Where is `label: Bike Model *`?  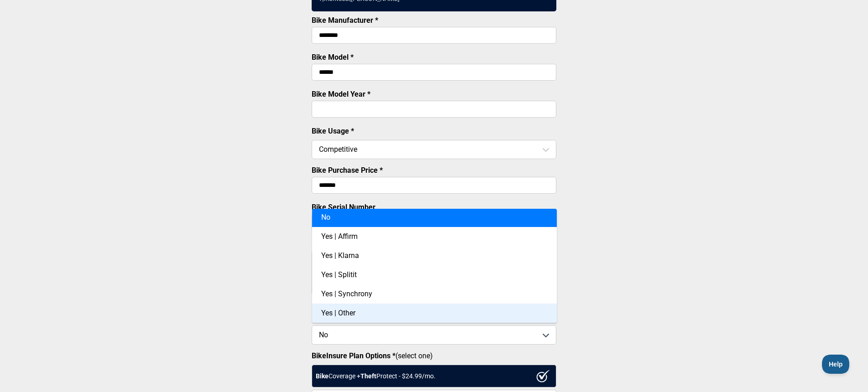
label: Bike Model * is located at coordinates (332, 57).